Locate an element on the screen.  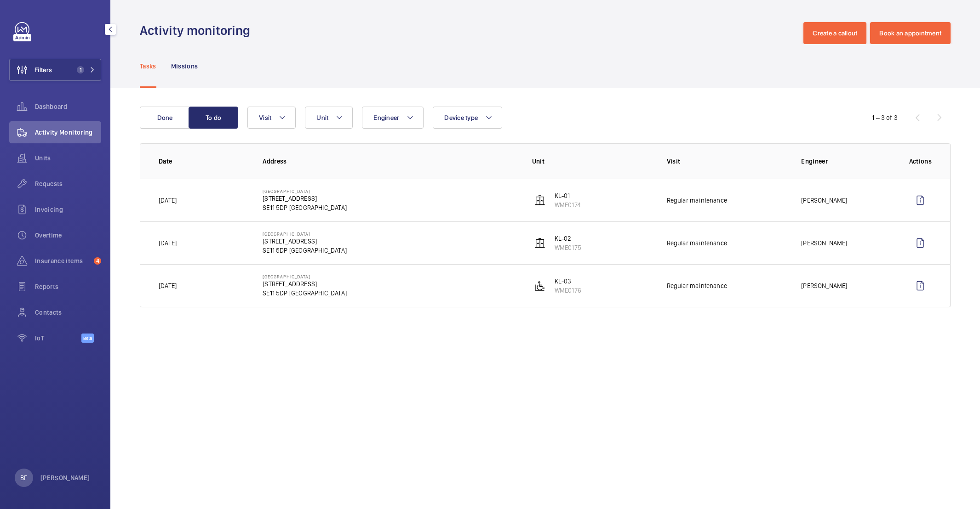
button: Create a callout is located at coordinates (835, 33).